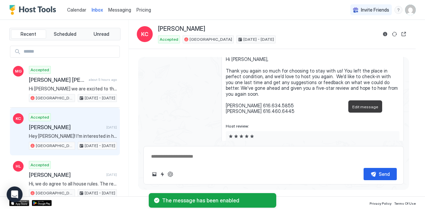 Image resolution: width=425 pixels, height=209 pixels. Describe the element at coordinates (154, 174) in the screenshot. I see `button: Upload image` at that location.